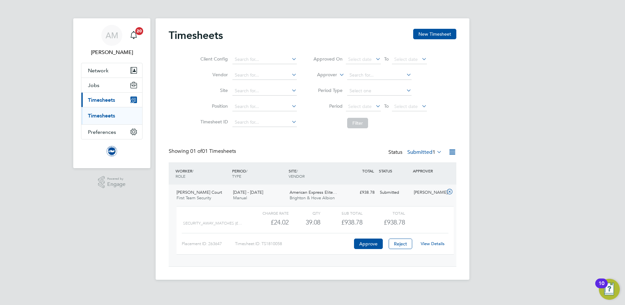 The height and width of the screenshot is (305, 625). What do you see at coordinates (194, 197) in the screenshot?
I see `span: First Team Security` at bounding box center [194, 197].